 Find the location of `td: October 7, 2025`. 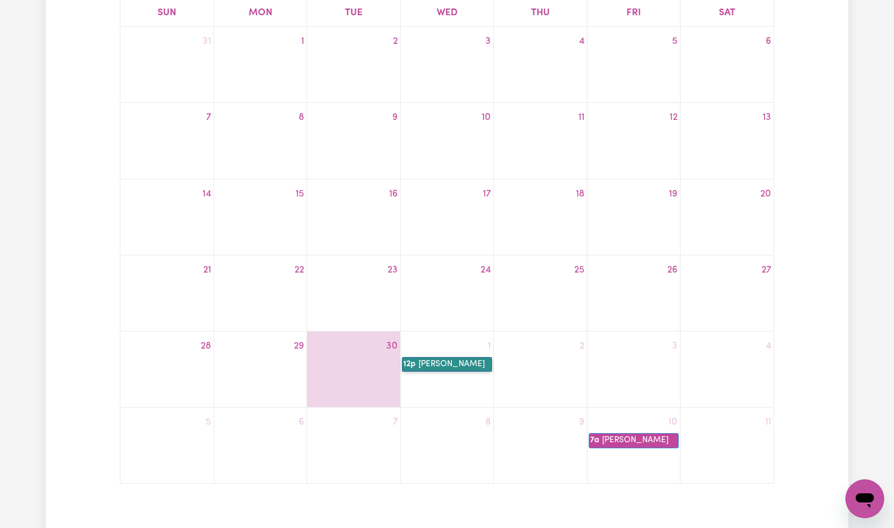

td: October 7, 2025 is located at coordinates (353, 445).